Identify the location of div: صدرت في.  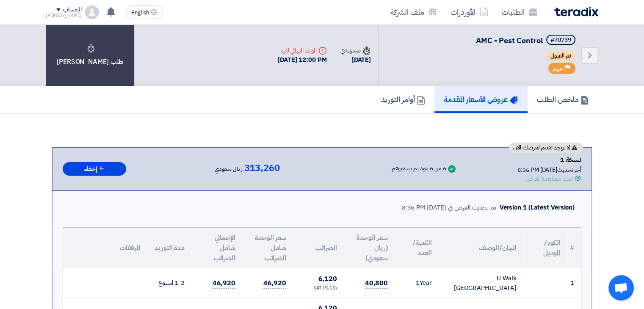
(356, 50).